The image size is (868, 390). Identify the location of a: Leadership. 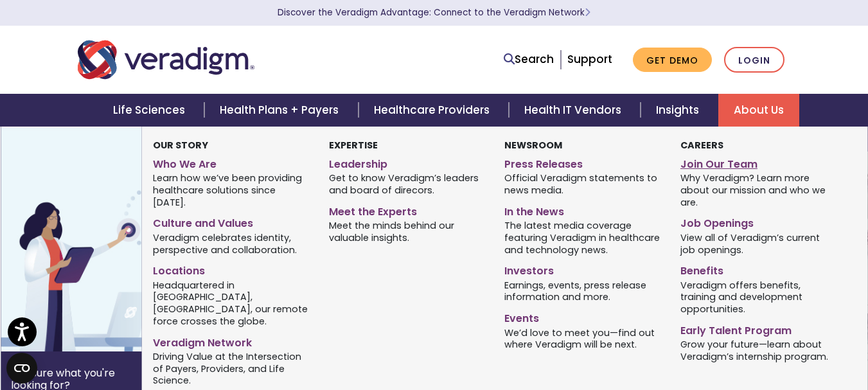
(407, 162).